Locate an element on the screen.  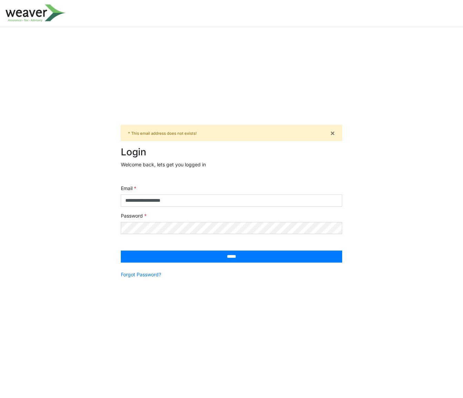
a: Forgot Password? is located at coordinates (141, 275).